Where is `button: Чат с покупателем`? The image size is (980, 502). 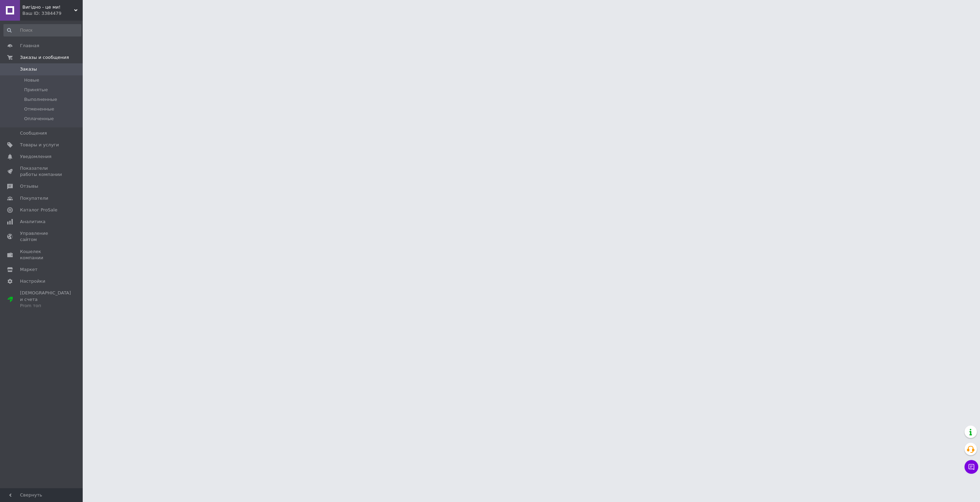
button: Чат с покупателем is located at coordinates (971, 467).